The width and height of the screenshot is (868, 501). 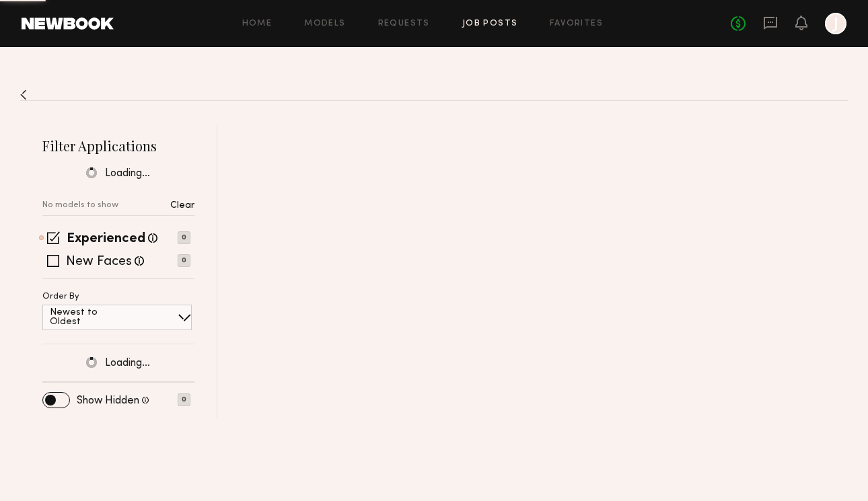 What do you see at coordinates (89, 317) in the screenshot?
I see `p: Newest to Oldest` at bounding box center [89, 317].